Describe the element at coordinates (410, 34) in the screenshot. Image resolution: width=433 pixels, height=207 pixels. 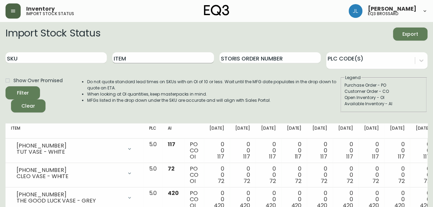
I see `button: Export` at that location.